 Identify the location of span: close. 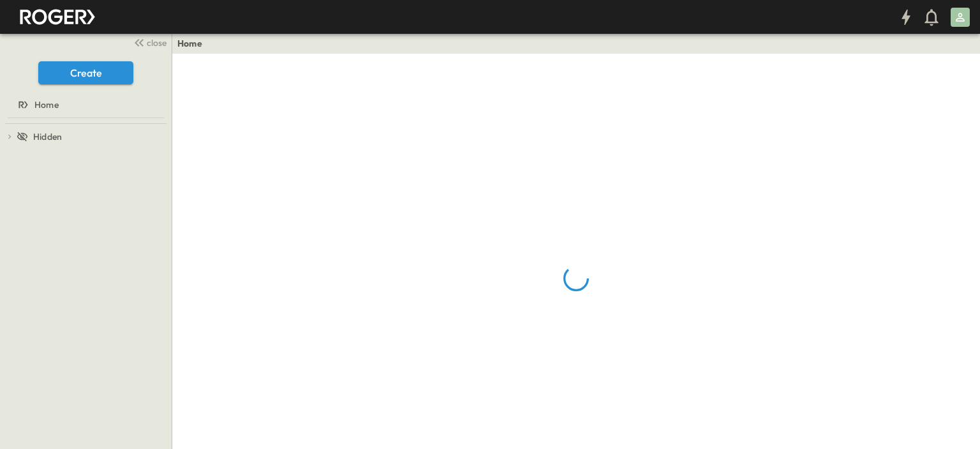
(156, 43).